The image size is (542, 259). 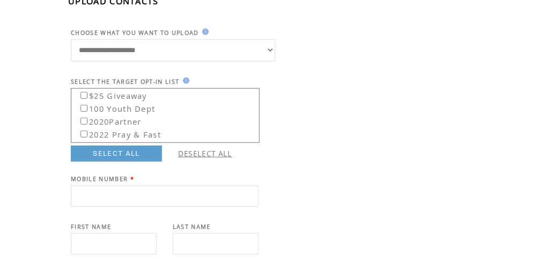 What do you see at coordinates (107, 120) in the screenshot?
I see `label: 2020Partner` at bounding box center [107, 120].